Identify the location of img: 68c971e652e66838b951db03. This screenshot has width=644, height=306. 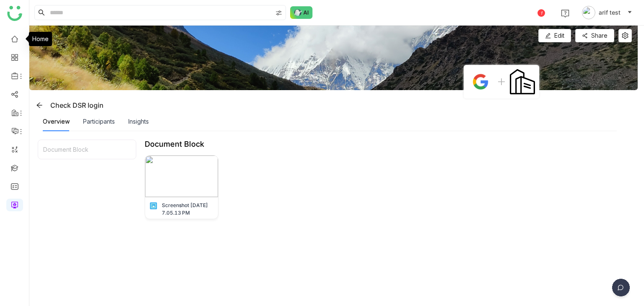
(182, 176).